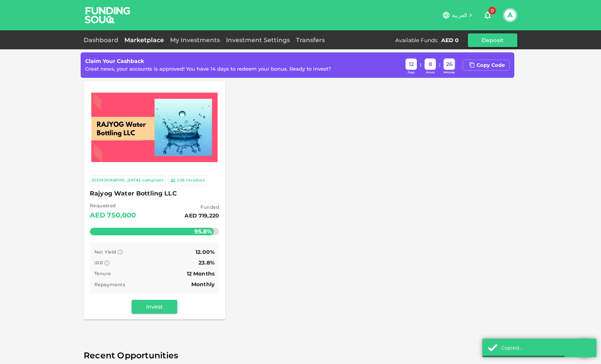 The height and width of the screenshot is (364, 601). Describe the element at coordinates (411, 65) in the screenshot. I see `div: 12` at that location.